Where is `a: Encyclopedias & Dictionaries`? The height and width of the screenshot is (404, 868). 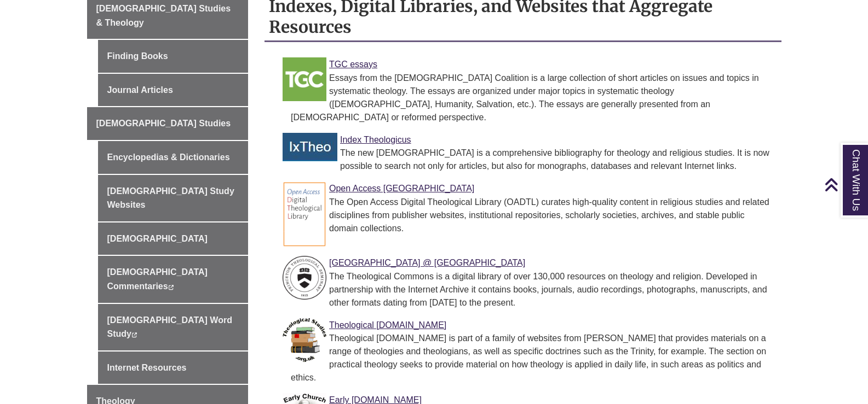 a: Encyclopedias & Dictionaries is located at coordinates (173, 158).